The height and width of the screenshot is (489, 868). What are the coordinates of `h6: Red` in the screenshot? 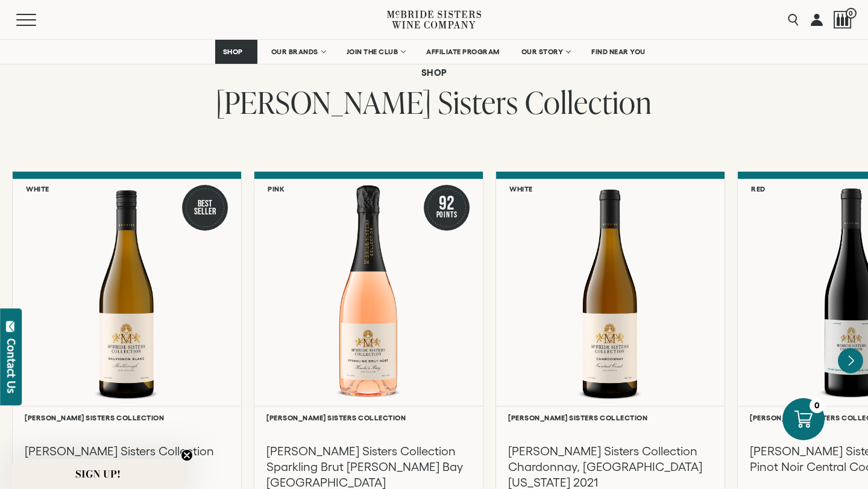 It's located at (758, 189).